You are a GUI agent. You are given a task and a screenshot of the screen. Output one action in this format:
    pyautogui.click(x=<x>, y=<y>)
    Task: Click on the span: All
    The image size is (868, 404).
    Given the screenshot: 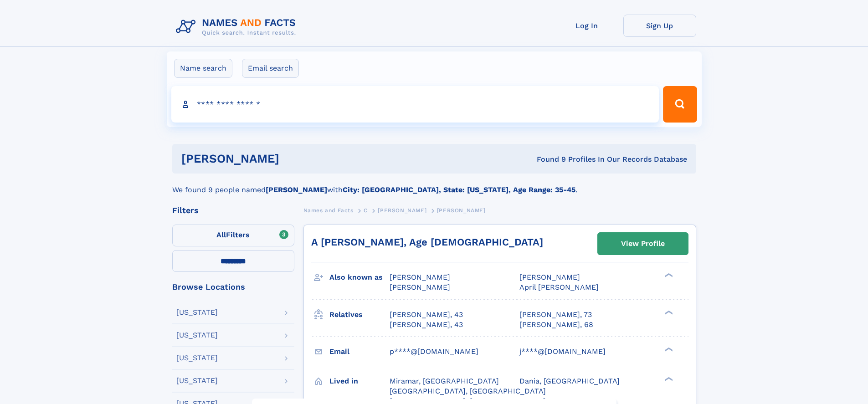 What is the action you would take?
    pyautogui.click(x=221, y=234)
    